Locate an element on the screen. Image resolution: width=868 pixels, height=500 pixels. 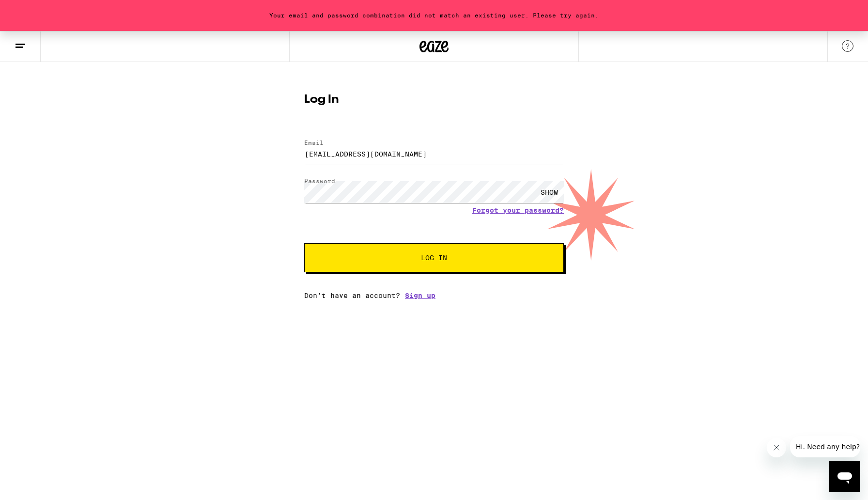
button: Log In is located at coordinates (434, 258).